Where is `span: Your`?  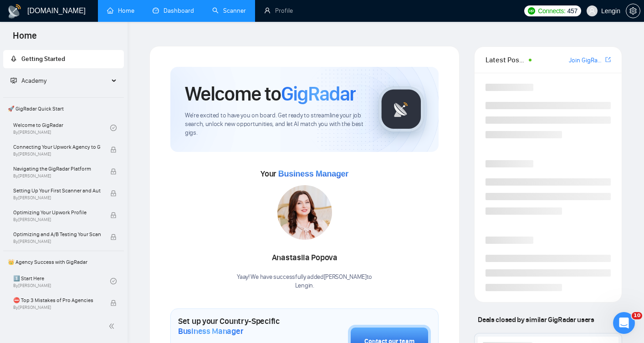 span: Your is located at coordinates (304, 174).